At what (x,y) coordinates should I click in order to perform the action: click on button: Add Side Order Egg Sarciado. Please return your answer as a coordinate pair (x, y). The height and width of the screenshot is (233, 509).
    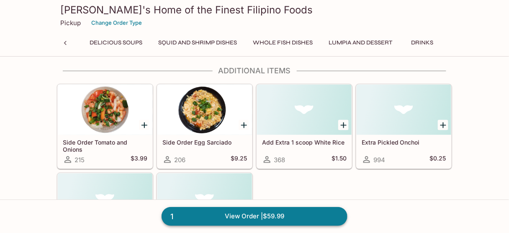
    Looking at the image, I should click on (244, 125).